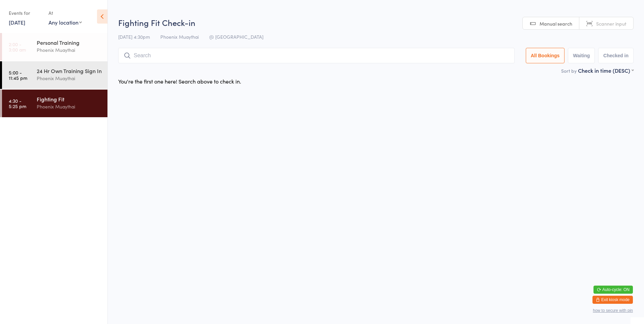 Image resolution: width=644 pixels, height=324 pixels. I want to click on time: 5:00 - 11:45 pm, so click(18, 75).